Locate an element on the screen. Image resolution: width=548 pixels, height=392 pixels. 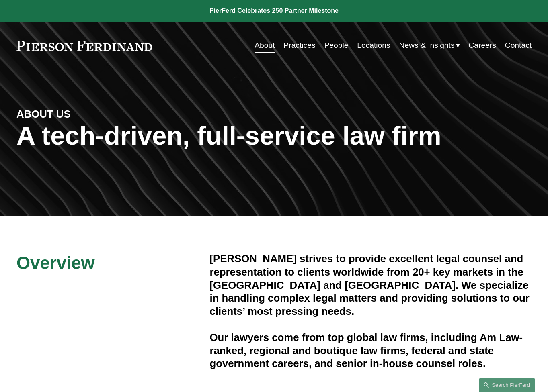
h1: A tech-driven, full-service law firm is located at coordinates (274, 135).